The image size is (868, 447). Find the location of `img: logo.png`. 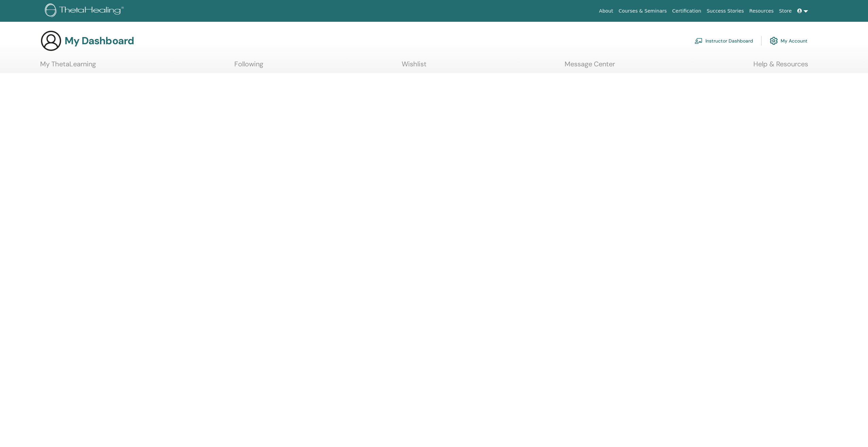

img: logo.png is located at coordinates (85, 11).